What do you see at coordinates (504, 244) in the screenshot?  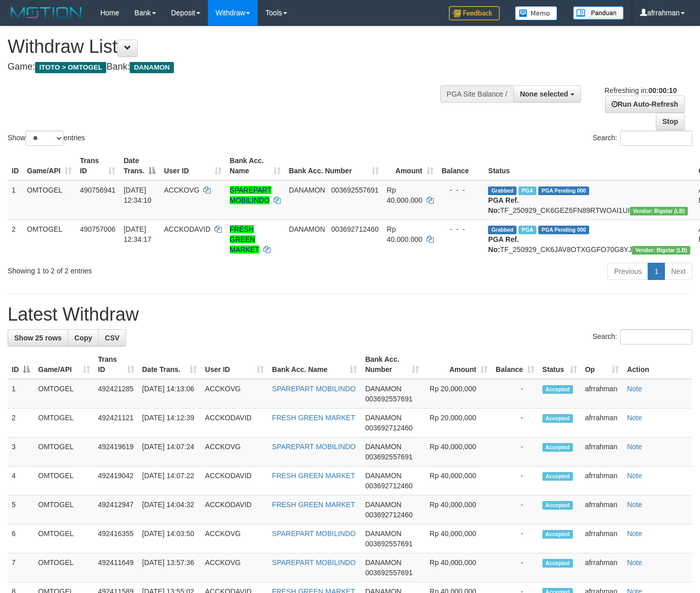 I see `b: PGA Ref. No:` at bounding box center [504, 244].